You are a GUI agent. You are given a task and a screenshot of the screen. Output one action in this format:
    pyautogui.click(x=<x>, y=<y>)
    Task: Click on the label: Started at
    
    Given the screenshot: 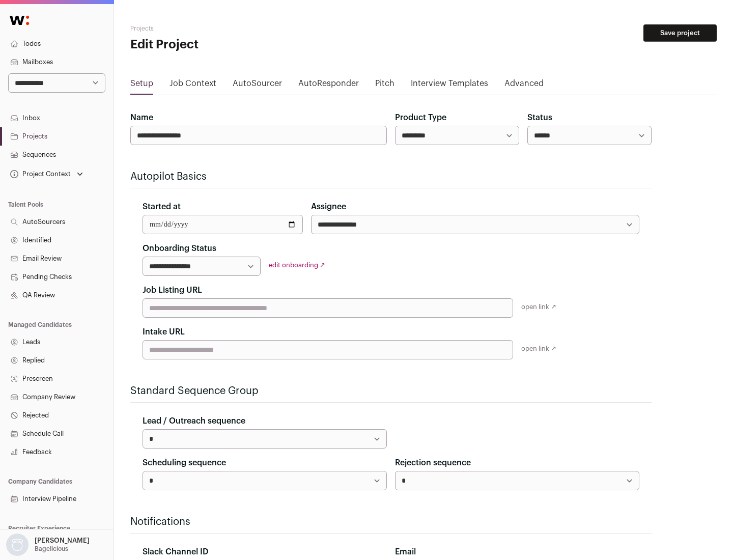 What is the action you would take?
    pyautogui.click(x=161, y=206)
    